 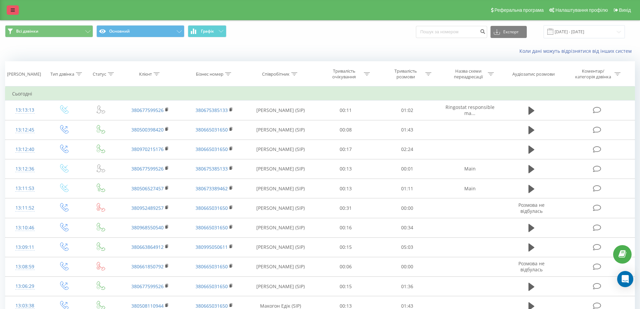 What do you see at coordinates (407, 110) in the screenshot?
I see `td: 01:02` at bounding box center [407, 110].